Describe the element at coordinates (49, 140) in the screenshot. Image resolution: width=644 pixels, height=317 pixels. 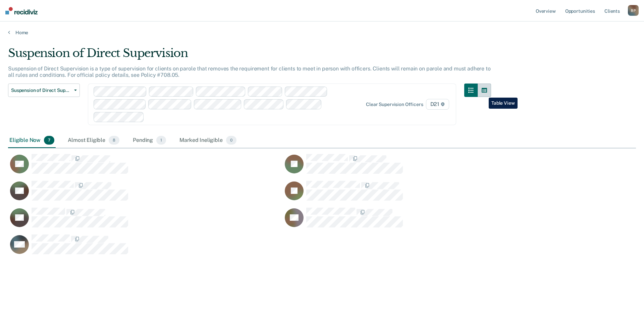
I see `span: 7` at that location.